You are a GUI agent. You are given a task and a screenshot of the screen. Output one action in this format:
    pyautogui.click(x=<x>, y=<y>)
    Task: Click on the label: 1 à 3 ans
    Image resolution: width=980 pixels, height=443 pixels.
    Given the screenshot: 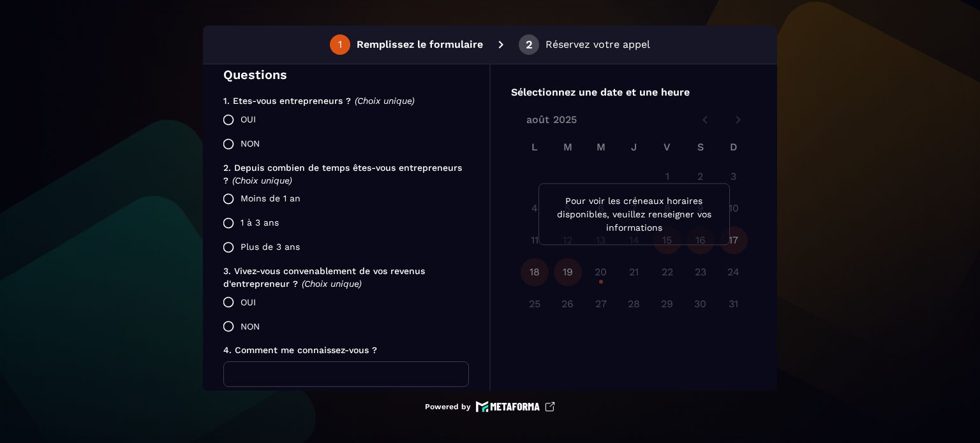 What is the action you would take?
    pyautogui.click(x=342, y=223)
    